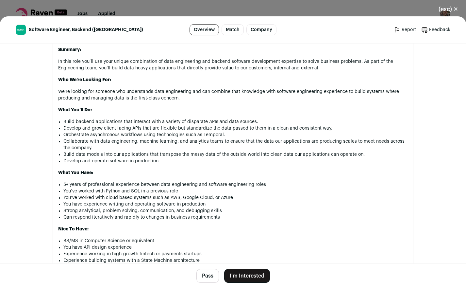 The width and height of the screenshot is (466, 288). I want to click on a: Feedback, so click(436, 30).